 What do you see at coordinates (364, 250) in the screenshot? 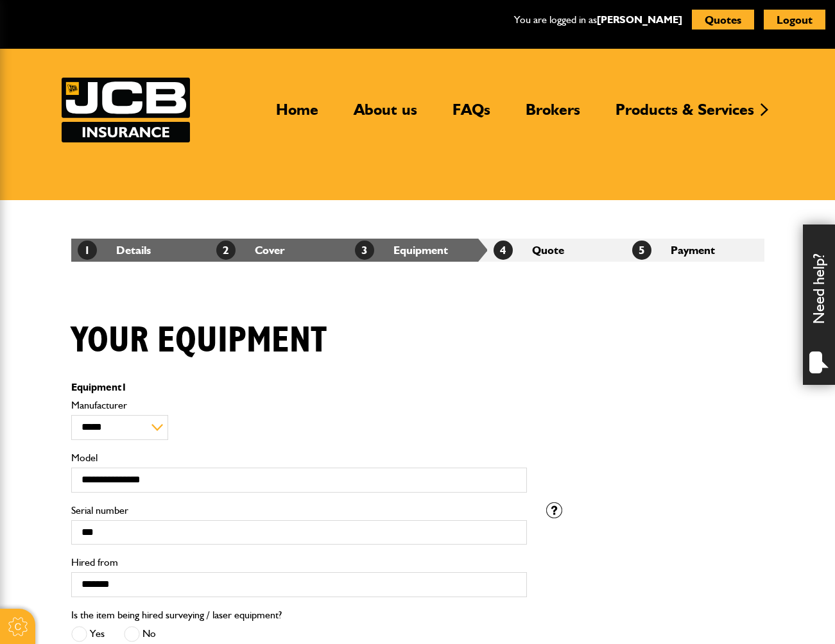
I see `span: 3` at bounding box center [364, 250].